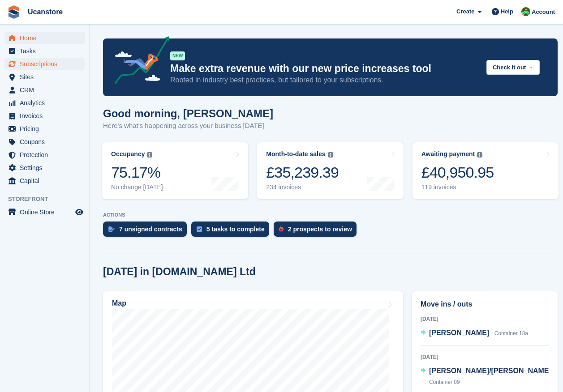 This screenshot has height=392, width=563. I want to click on div: 5 tasks to complete, so click(236, 229).